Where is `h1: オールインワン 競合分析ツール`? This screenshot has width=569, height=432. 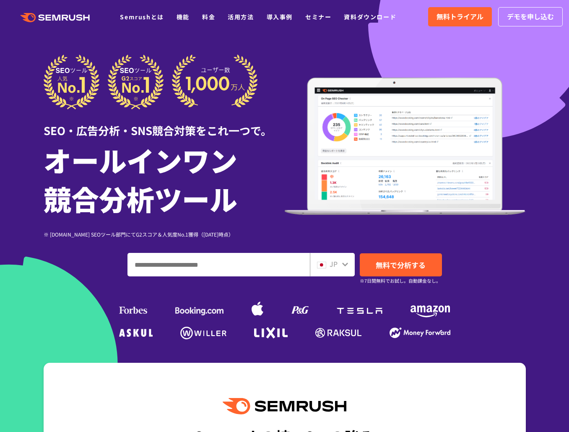
h1: オールインワン 競合分析ツール is located at coordinates (164, 179).